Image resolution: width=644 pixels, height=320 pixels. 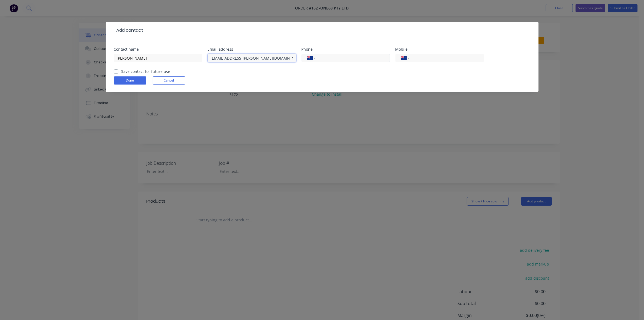 I want to click on button: Cancel, so click(x=169, y=80).